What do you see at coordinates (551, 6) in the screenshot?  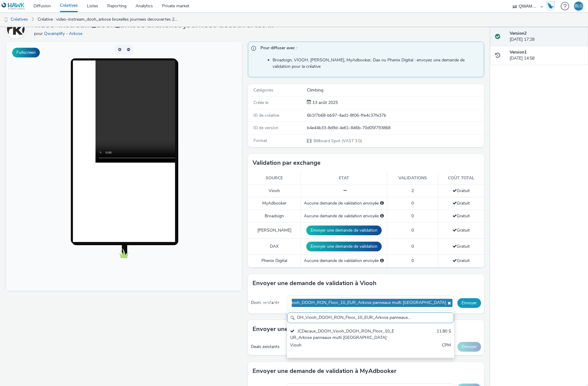 I see `div: Hawk Academy` at bounding box center [551, 6].